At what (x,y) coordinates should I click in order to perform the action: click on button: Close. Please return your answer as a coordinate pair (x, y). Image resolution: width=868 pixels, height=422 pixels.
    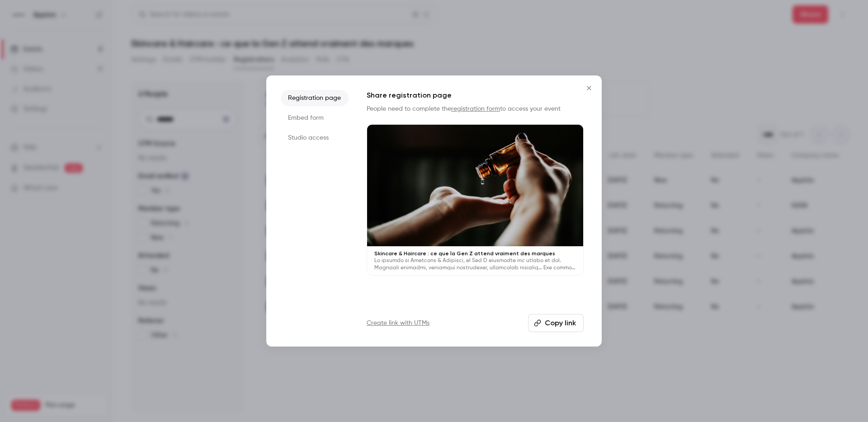
    Looking at the image, I should click on (589, 88).